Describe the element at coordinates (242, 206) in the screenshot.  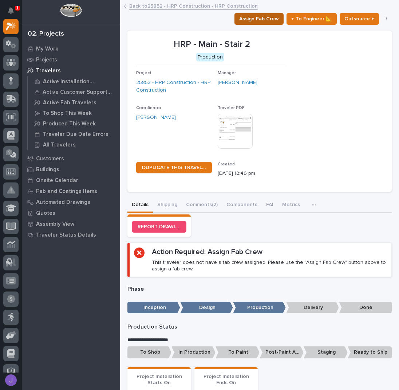
I see `button: Components` at that location.